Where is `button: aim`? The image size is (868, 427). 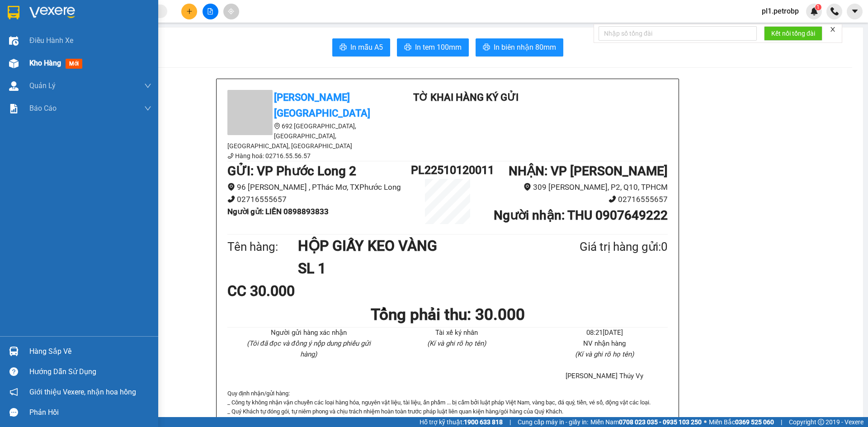 button: aim is located at coordinates (231, 11).